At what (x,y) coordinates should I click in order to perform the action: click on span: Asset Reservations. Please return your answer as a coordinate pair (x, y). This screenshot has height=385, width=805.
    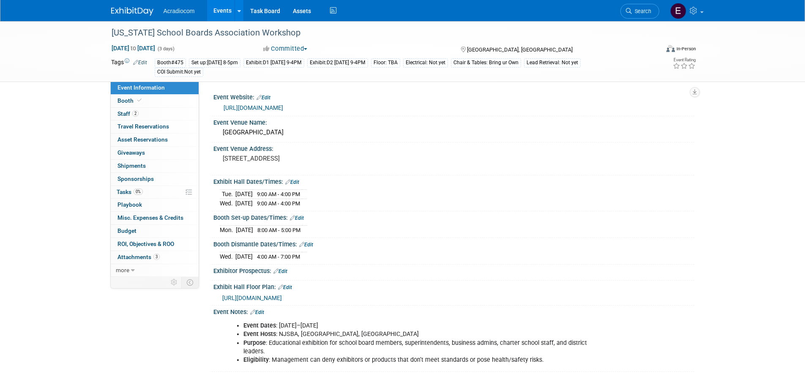
    Looking at the image, I should click on (142, 139).